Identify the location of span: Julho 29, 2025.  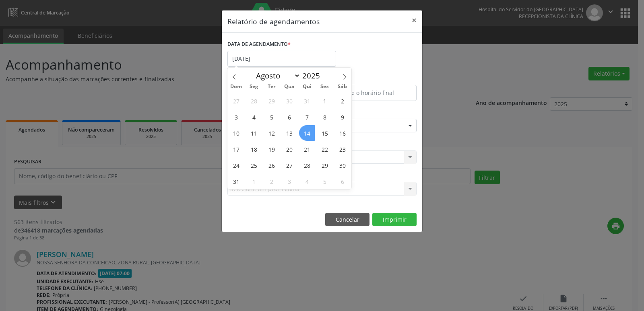
(271, 100).